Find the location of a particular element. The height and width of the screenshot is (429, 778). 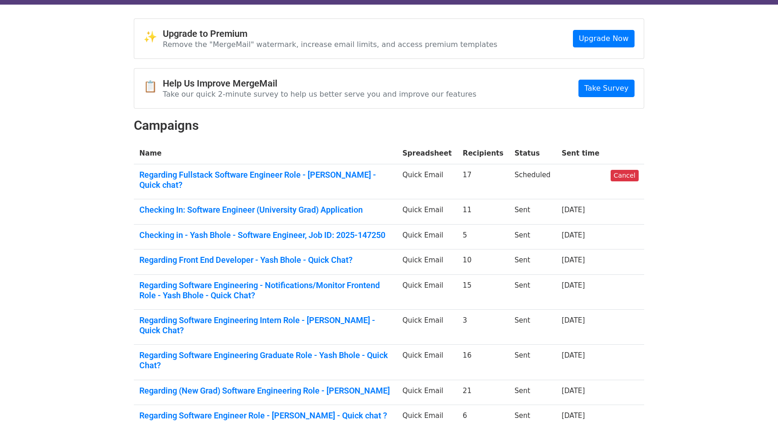

h2: Campaigns is located at coordinates (389, 126).